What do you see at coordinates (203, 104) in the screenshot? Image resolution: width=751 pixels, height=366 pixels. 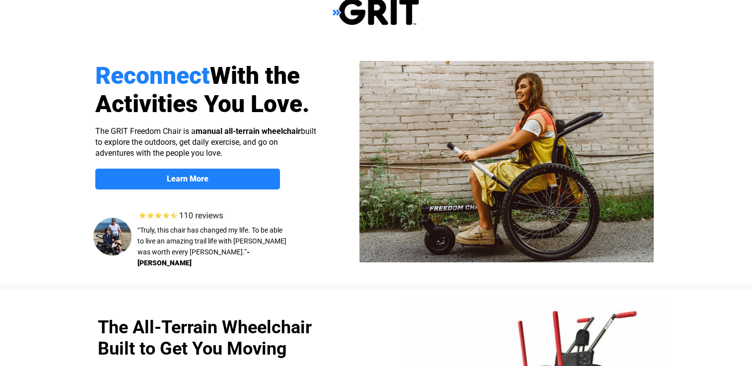 I see `span: Activities You Love.` at bounding box center [203, 104].